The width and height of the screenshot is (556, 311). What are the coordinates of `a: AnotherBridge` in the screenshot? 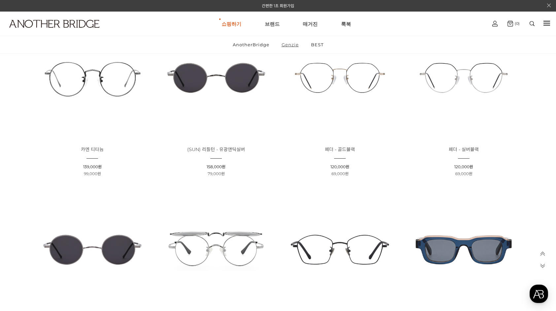 It's located at (251, 45).